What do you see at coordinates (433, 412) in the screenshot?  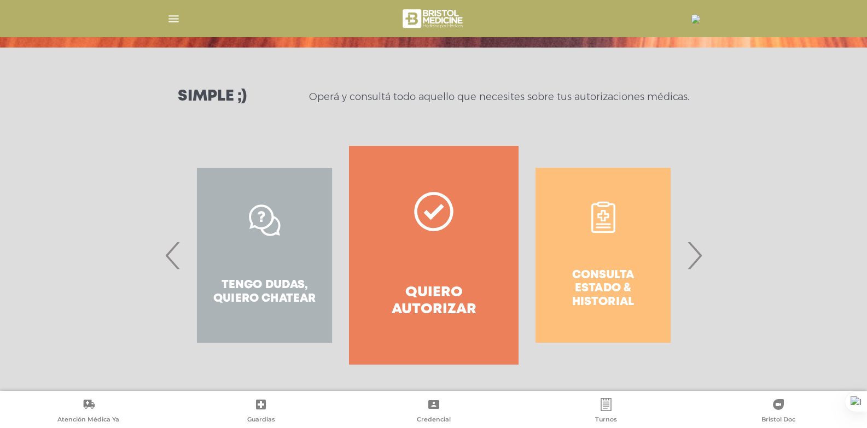 I see `a: Credencial` at bounding box center [433, 412].